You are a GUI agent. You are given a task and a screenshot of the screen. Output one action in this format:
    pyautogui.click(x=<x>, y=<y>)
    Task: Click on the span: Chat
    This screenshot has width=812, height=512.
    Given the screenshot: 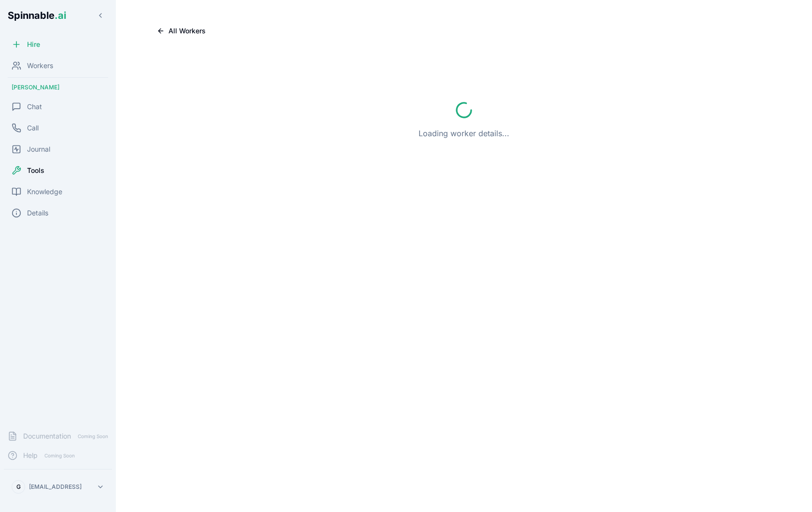 What is the action you would take?
    pyautogui.click(x=34, y=107)
    